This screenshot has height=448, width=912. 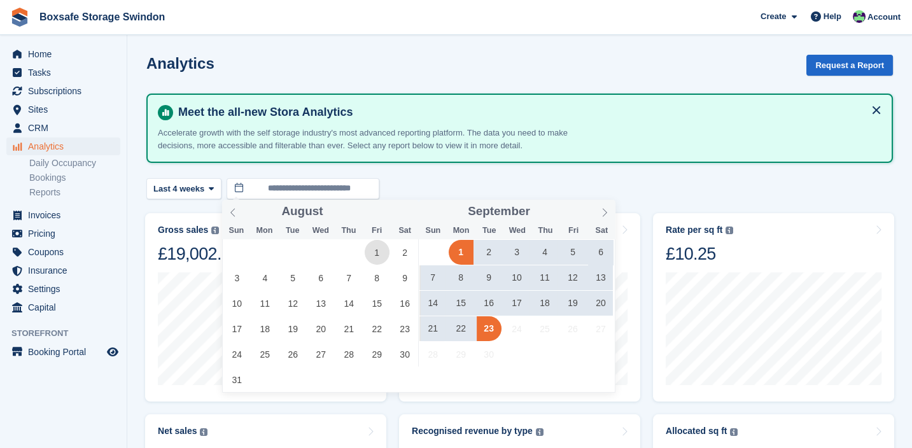 I want to click on span: September 9, 2025, so click(x=489, y=277).